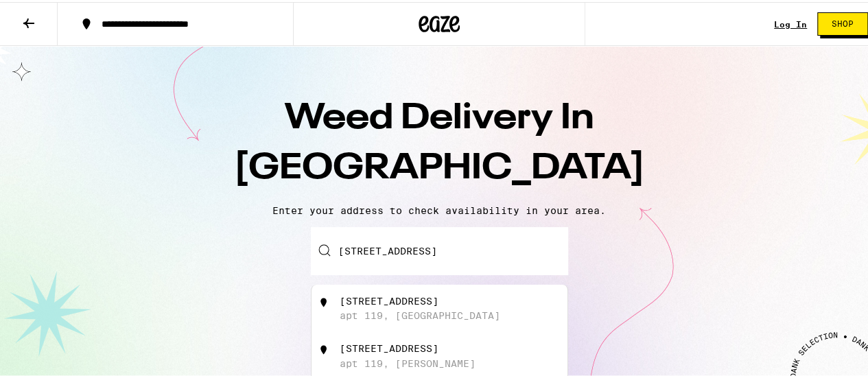 This screenshot has height=378, width=868. I want to click on h1: Weed Delivery In, so click(439, 142).